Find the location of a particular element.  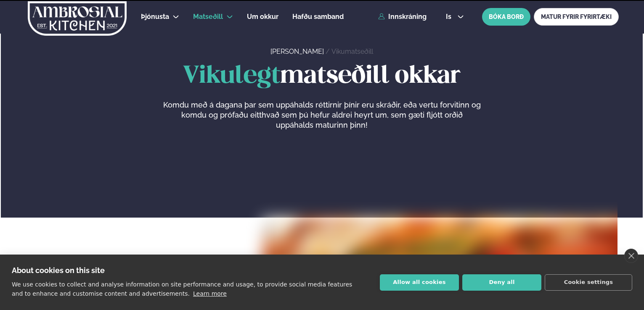

p: We use cookies to collect and analyse information on site performance and usage, to provide socia... is located at coordinates (182, 289).